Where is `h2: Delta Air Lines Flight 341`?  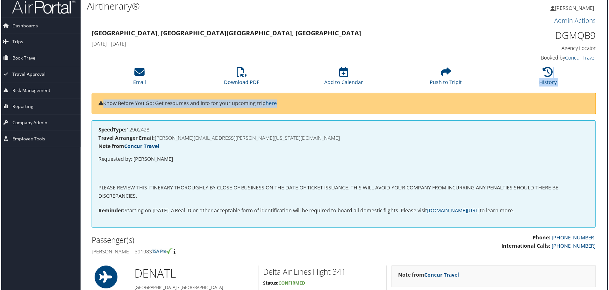
h2: Delta Air Lines Flight 341 is located at coordinates (323, 273).